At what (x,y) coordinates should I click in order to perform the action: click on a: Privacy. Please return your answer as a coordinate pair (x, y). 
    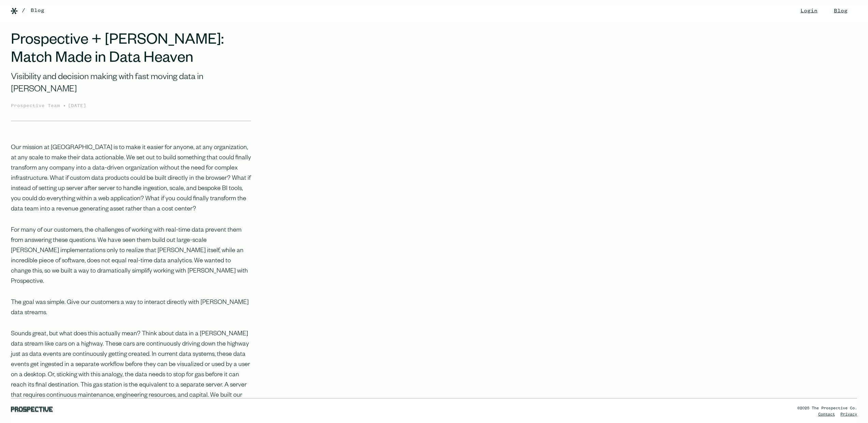
    Looking at the image, I should click on (848, 414).